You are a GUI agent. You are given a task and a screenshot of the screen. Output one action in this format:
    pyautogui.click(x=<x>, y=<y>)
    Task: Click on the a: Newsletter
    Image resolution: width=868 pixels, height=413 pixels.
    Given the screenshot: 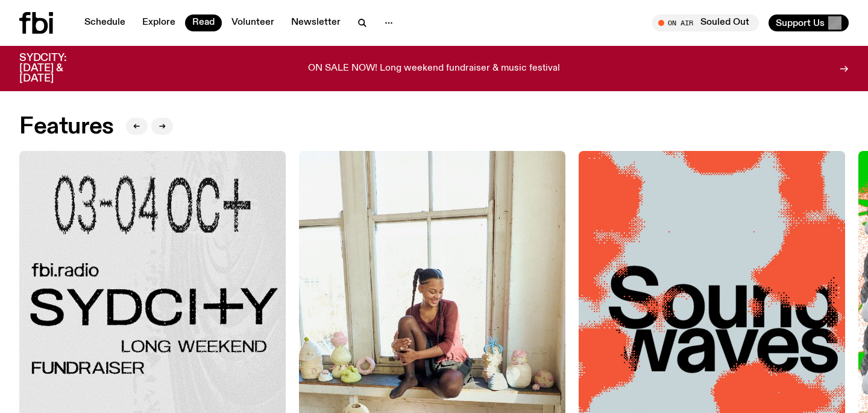 What is the action you would take?
    pyautogui.click(x=316, y=23)
    